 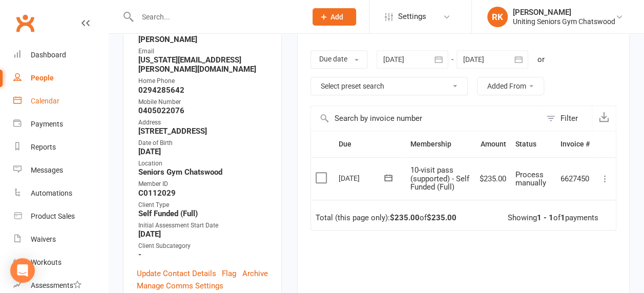 What do you see at coordinates (510, 86) in the screenshot?
I see `button: Added From` at bounding box center [510, 86].